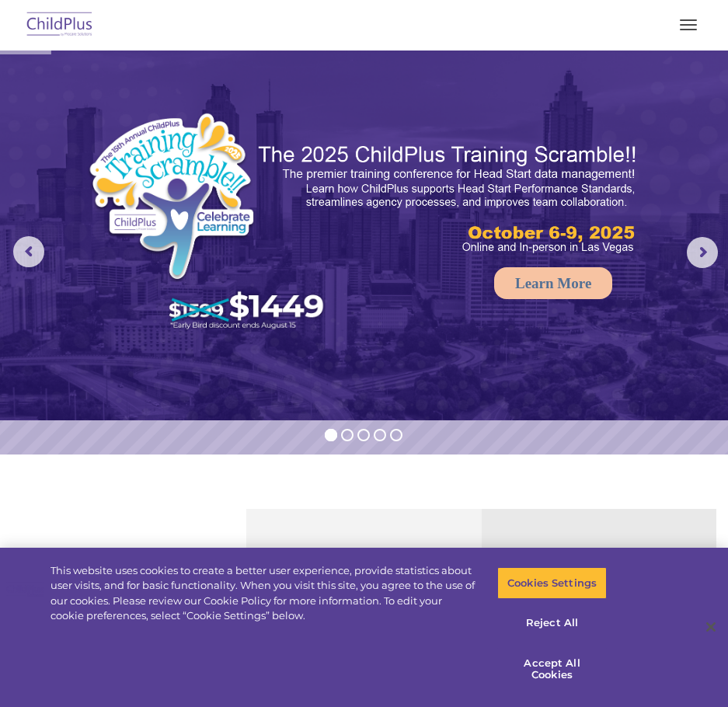 This screenshot has height=707, width=728. Describe the element at coordinates (262, 594) in the screenshot. I see `div: This website uses cookies to create a better user experience, provide statistics about user visit...` at that location.